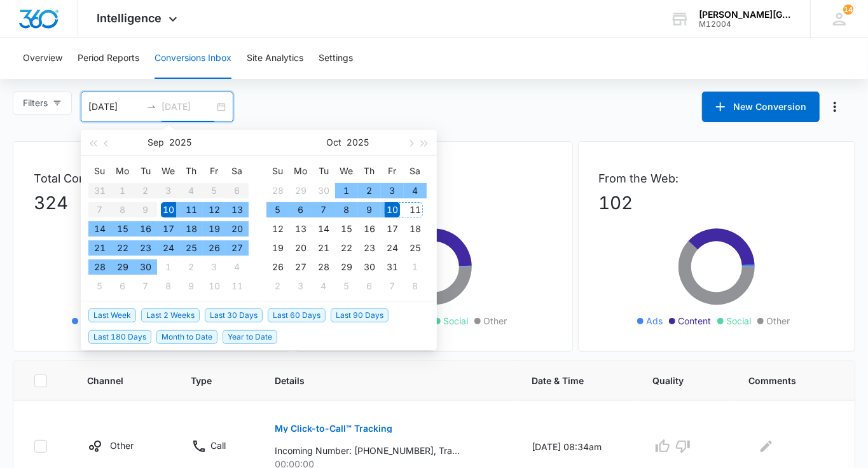  I want to click on th: Mo, so click(300, 171).